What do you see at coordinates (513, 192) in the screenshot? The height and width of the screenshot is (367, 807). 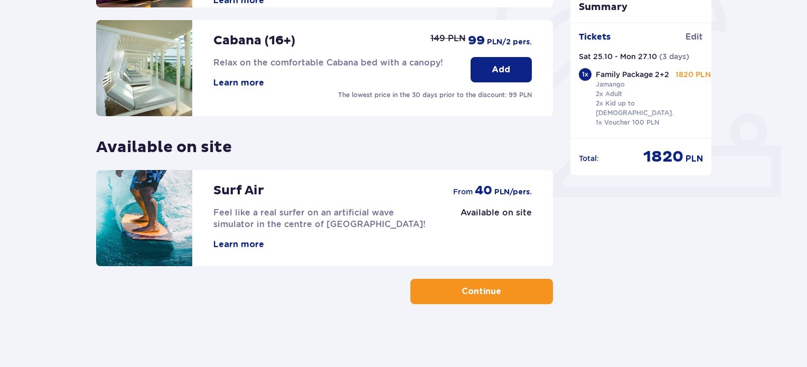 I see `p: PLN /pers.` at bounding box center [513, 192].